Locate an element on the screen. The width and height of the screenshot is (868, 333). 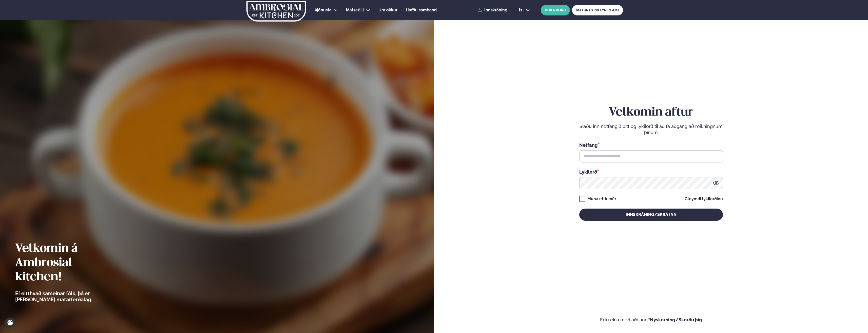
div: Lykilorð is located at coordinates (651, 172).